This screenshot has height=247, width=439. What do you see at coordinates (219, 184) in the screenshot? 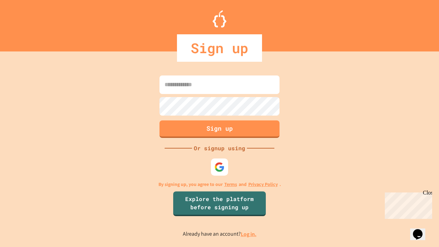
I see `p: By signing up, you agree to our and .` at bounding box center [219, 184].